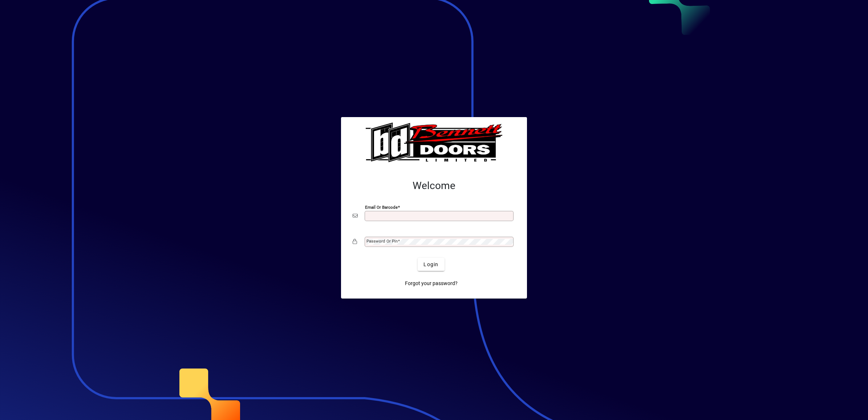 The image size is (868, 420). What do you see at coordinates (382, 207) in the screenshot?
I see `mat-label: Email or Barcode` at bounding box center [382, 207].